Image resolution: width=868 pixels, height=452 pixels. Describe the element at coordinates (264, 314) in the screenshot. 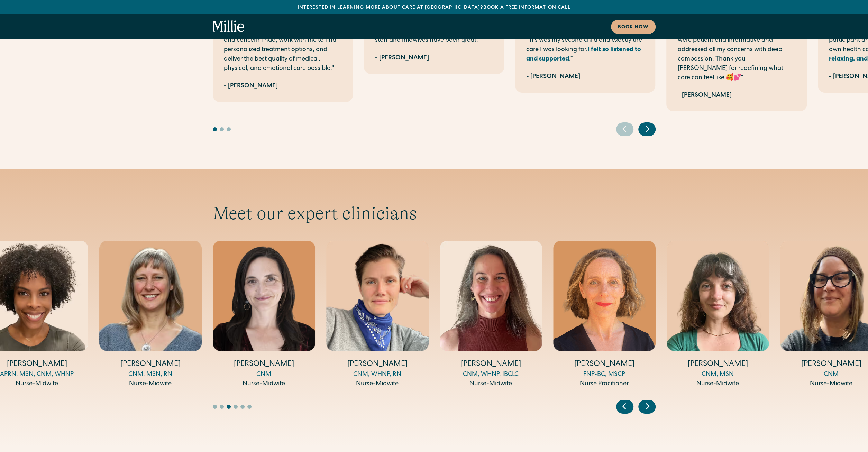

I see `div: 5 / 14` at that location.